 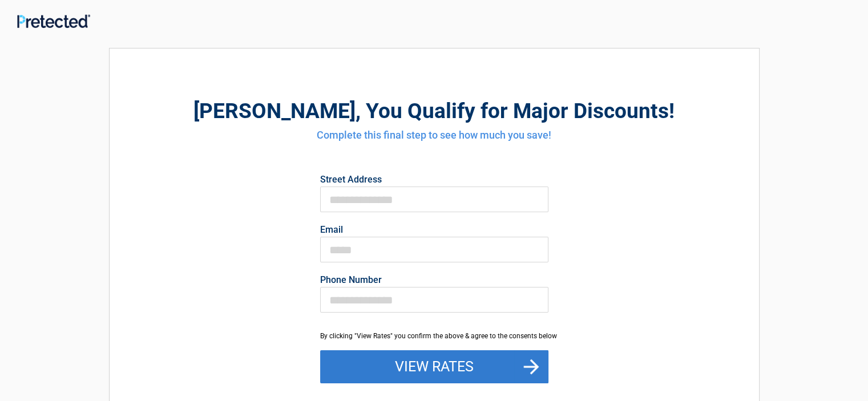 What do you see at coordinates (434, 336) in the screenshot?
I see `div: By clicking "View Rates" you confirm the above & agree to the consents below` at bounding box center [434, 336].